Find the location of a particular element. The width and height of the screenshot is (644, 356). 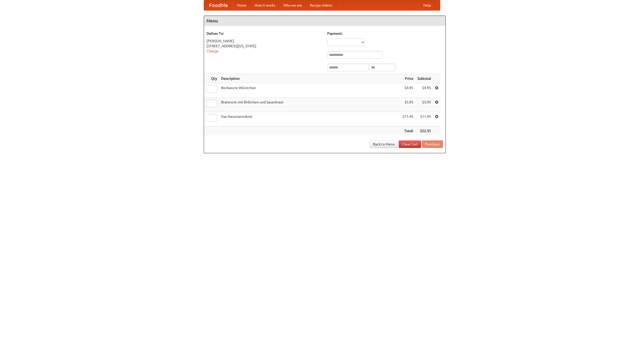

td: Bratwurst mit Brötchen und Sauerkraut is located at coordinates (310, 105).